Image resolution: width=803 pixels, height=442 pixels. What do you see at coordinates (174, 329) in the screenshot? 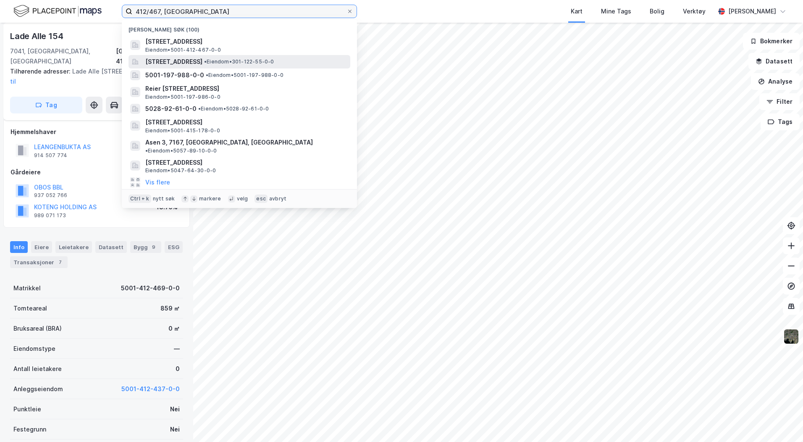
I see `div: 0 ㎡` at bounding box center [174, 329].